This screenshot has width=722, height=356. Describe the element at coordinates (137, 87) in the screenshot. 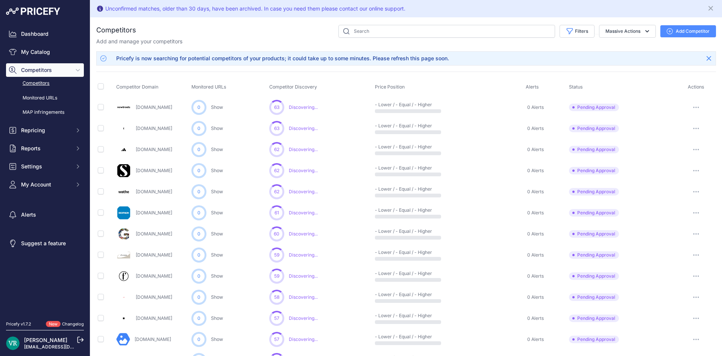

I see `span: Competitor Domain` at that location.